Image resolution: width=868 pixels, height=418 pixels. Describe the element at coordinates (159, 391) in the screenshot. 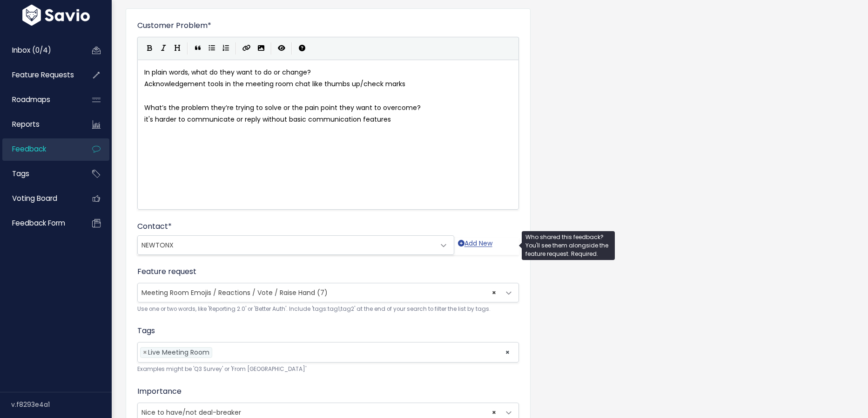

I see `label: Importance` at that location.